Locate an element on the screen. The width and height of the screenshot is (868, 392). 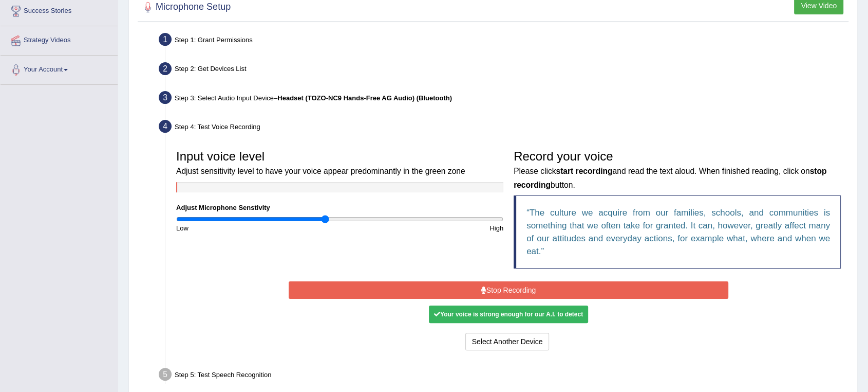
b: Headset (TOZO-NC9 Hands-Free AG Audio) (Bluetooth) is located at coordinates (364, 98).